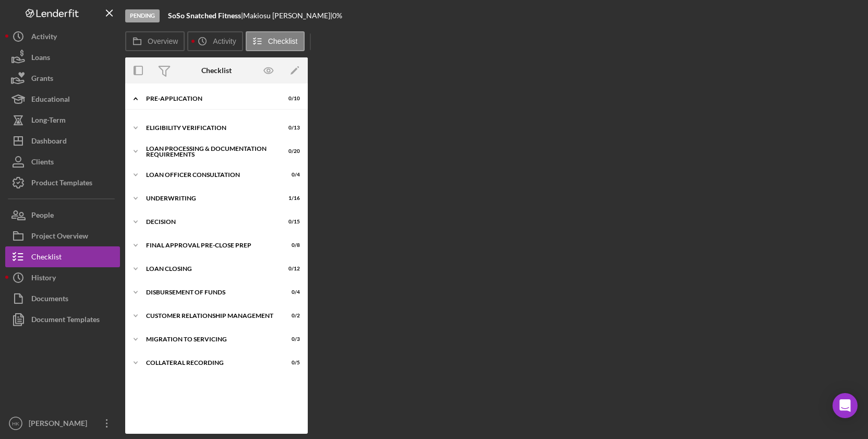 The height and width of the screenshot is (439, 868). What do you see at coordinates (43, 216) in the screenshot?
I see `div: People` at bounding box center [43, 216].